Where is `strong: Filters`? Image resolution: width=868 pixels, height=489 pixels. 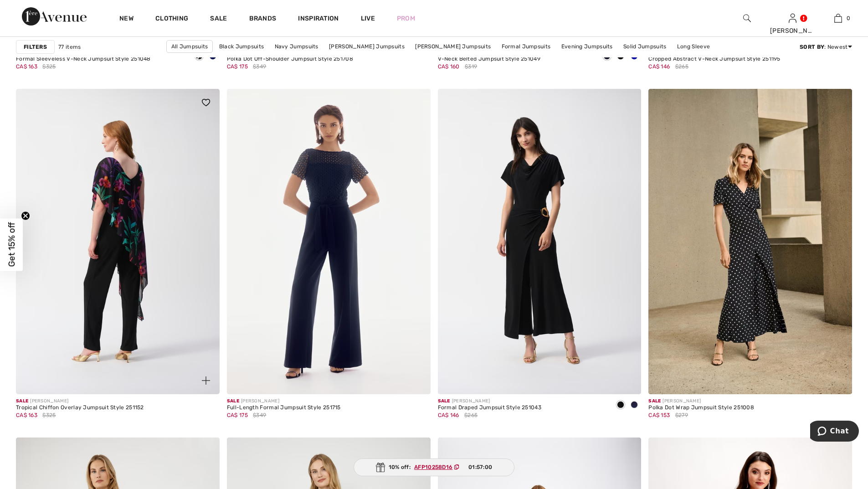
strong: Filters is located at coordinates (35, 47).